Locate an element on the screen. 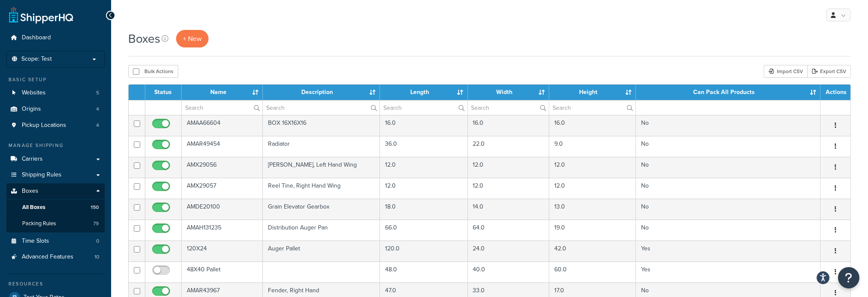 The width and height of the screenshot is (868, 297). td: 24.0 is located at coordinates (508, 251).